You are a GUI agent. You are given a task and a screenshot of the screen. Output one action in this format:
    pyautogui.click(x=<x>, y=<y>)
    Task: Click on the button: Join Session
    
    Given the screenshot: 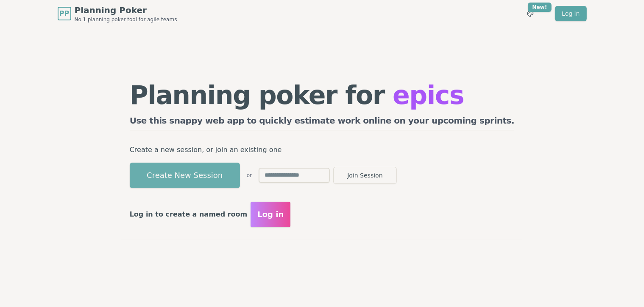 What is the action you would take?
    pyautogui.click(x=365, y=175)
    